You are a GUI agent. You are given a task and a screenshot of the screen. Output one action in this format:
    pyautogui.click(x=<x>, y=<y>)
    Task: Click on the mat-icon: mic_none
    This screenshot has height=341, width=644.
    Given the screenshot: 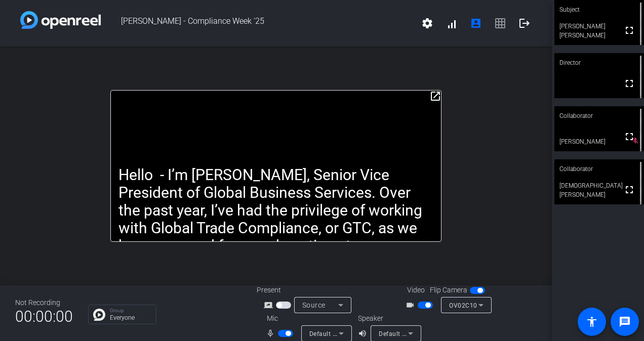 What is the action you would take?
    pyautogui.click(x=272, y=334)
    